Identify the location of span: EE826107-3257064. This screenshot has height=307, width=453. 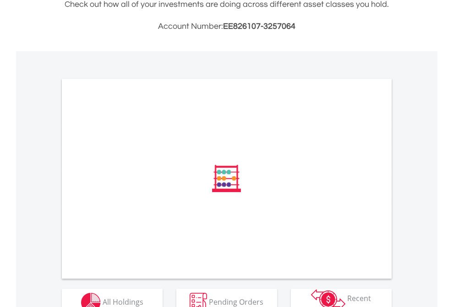
(259, 26).